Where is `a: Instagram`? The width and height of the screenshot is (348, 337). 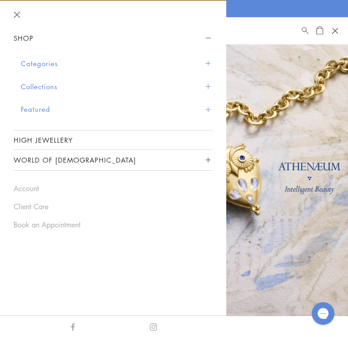
a: Instagram is located at coordinates (154, 326).